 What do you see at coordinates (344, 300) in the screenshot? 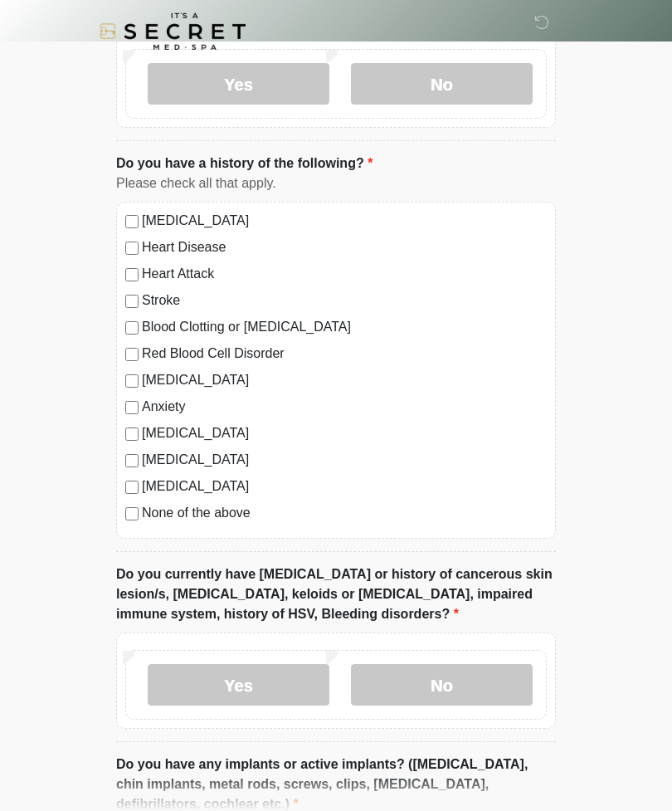
I see `label: Stroke` at bounding box center [344, 300].